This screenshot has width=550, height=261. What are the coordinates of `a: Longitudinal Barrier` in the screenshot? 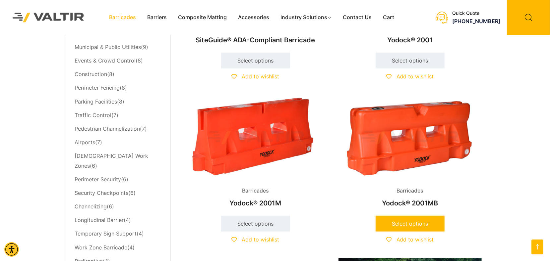 It's located at (99, 220).